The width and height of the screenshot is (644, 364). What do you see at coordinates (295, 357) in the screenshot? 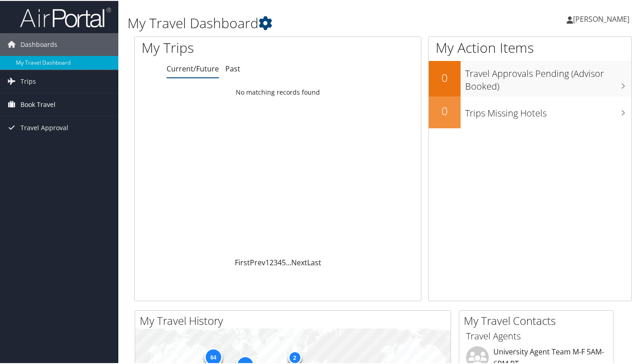
I see `div: 2` at bounding box center [295, 357].